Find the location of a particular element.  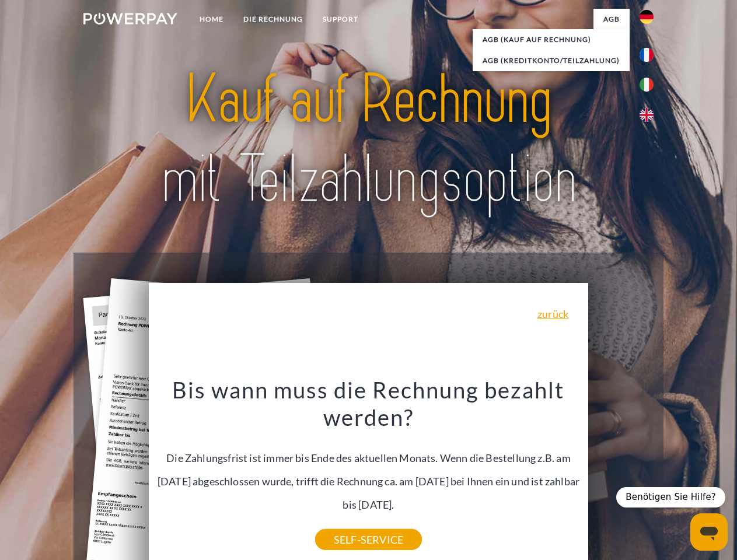

div: Benötigen Sie Hilfe? is located at coordinates (670, 497).